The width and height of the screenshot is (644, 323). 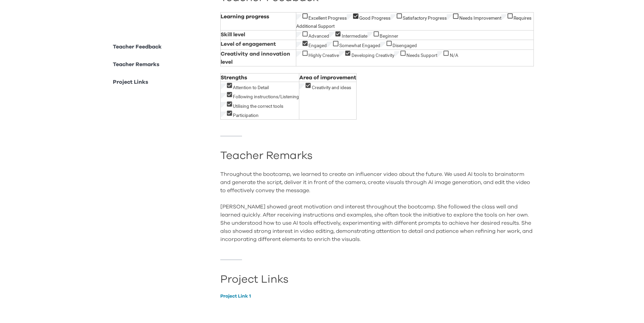 What do you see at coordinates (383, 44) in the screenshot?
I see `input: Disengaged` at bounding box center [383, 44].